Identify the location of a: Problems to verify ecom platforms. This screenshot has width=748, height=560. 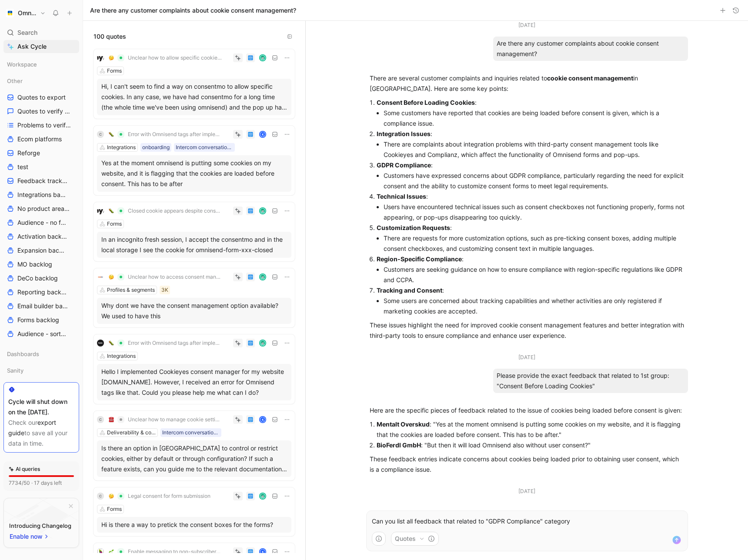
(41, 125).